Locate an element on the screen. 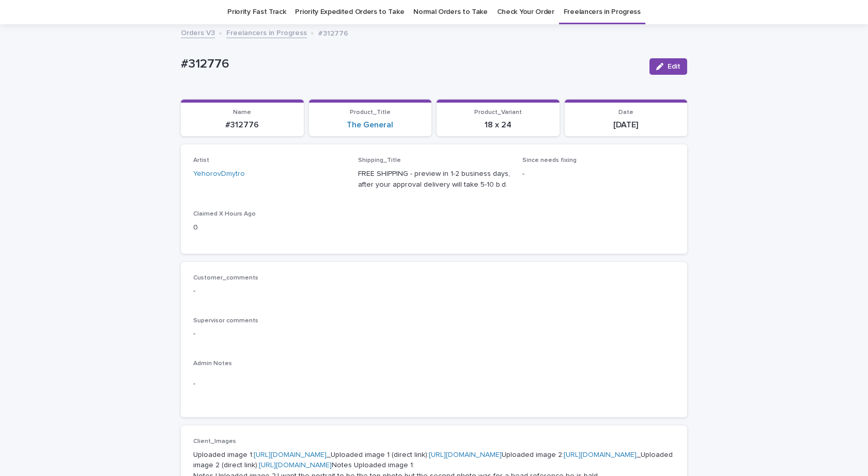 This screenshot has width=868, height=476. span: Customer_comments is located at coordinates (226, 278).